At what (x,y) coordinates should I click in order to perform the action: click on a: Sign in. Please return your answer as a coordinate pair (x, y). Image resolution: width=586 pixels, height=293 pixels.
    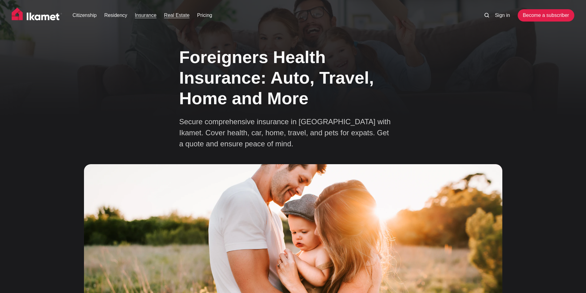
    Looking at the image, I should click on (503, 15).